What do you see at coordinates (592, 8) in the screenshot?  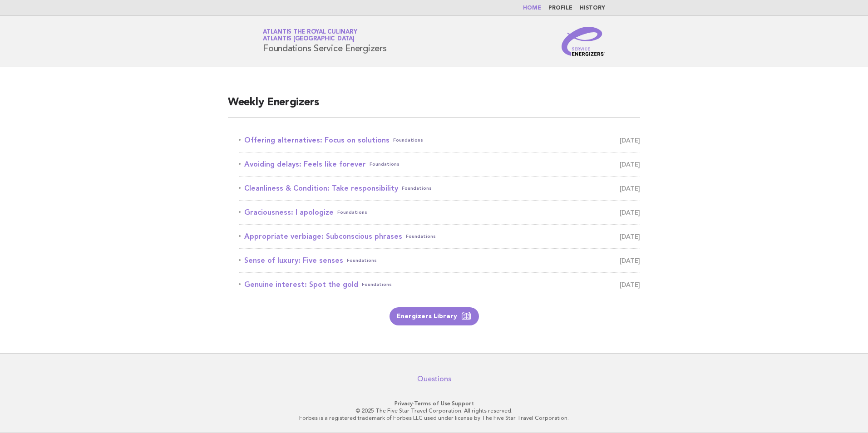 I see `a: History` at bounding box center [592, 8].